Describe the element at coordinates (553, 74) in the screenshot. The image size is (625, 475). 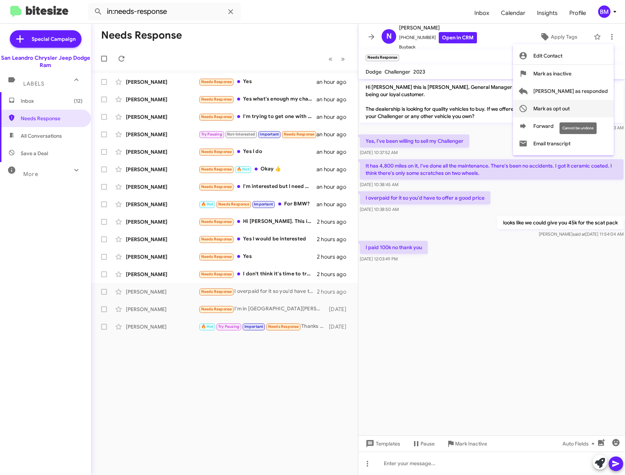
I see `span: Mark as inactive` at that location.